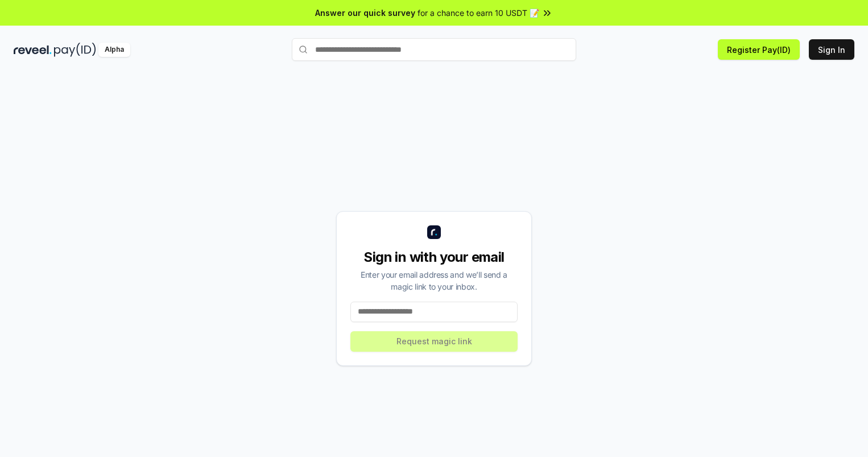 This screenshot has width=868, height=457. I want to click on span: Answer our quick survey, so click(365, 12).